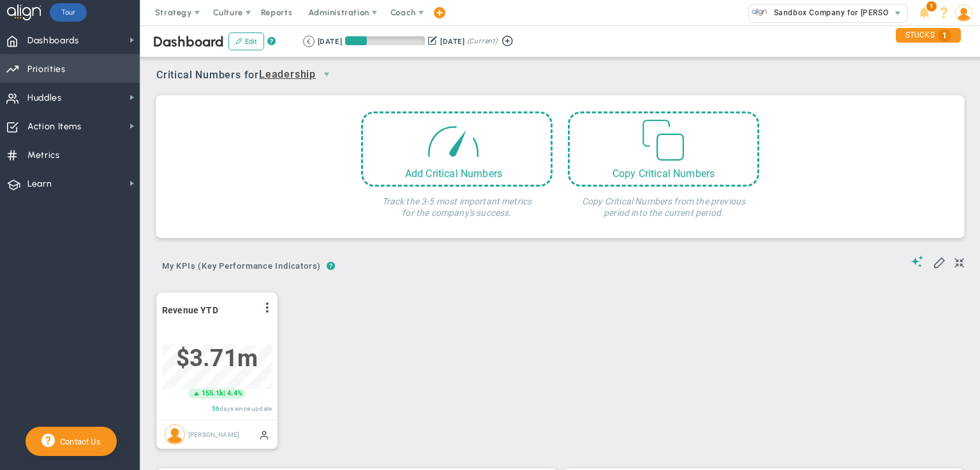  I want to click on h4: Track the 3-5 most important metrics for the company's success., so click(457, 203).